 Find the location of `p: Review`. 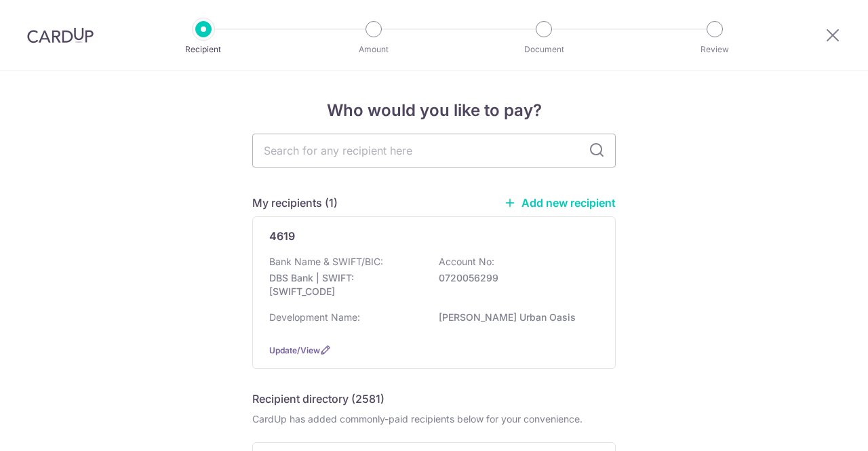

p: Review is located at coordinates (715, 50).